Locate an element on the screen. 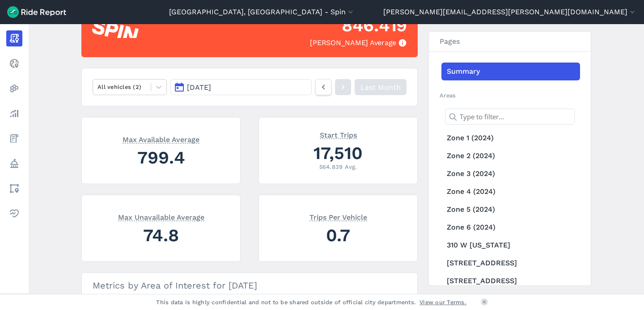 This screenshot has height=310, width=644. a: Zone 5 (2024) is located at coordinates (511, 209).